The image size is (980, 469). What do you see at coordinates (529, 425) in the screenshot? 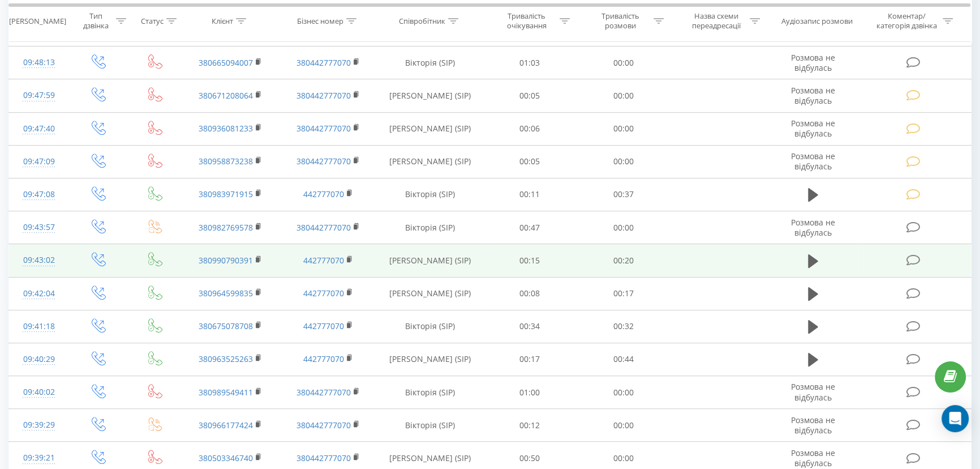
I see `td: 00:12` at bounding box center [529, 425].